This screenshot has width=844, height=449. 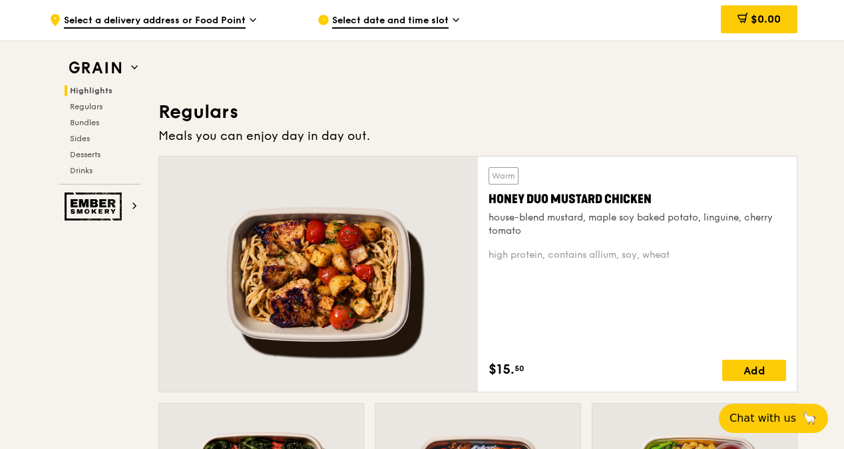 I want to click on div: Honey Duo Mustard Chicken, so click(x=637, y=199).